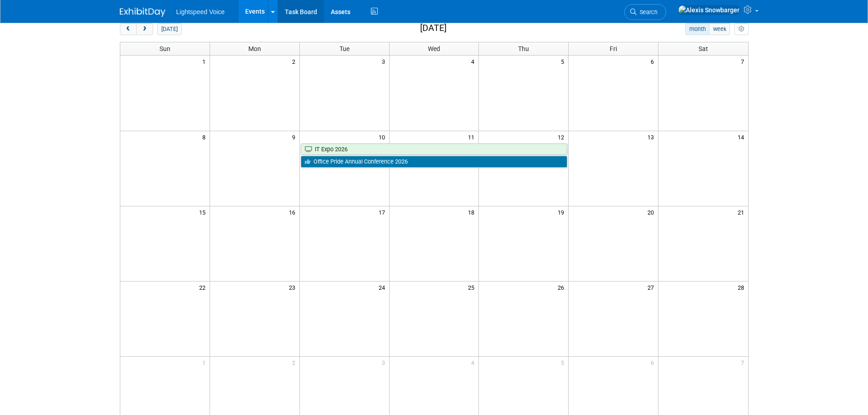 This screenshot has height=415, width=868. Describe the element at coordinates (434, 162) in the screenshot. I see `a: Office Pride Annual Conference 2026` at that location.